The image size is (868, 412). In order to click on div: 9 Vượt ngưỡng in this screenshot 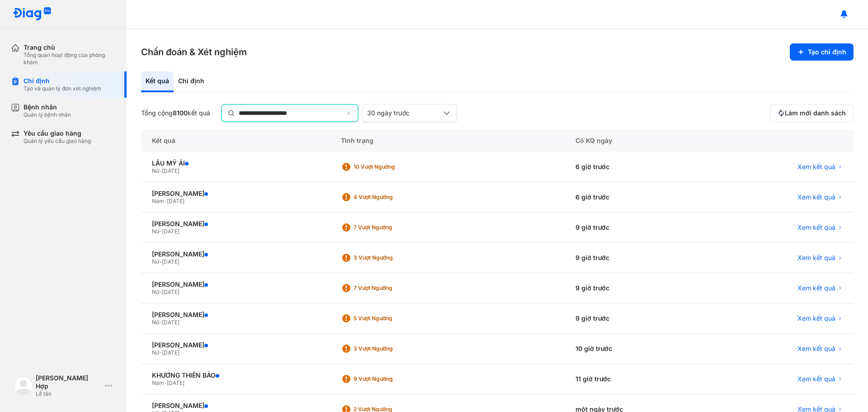, I will do `click(390, 379)`.